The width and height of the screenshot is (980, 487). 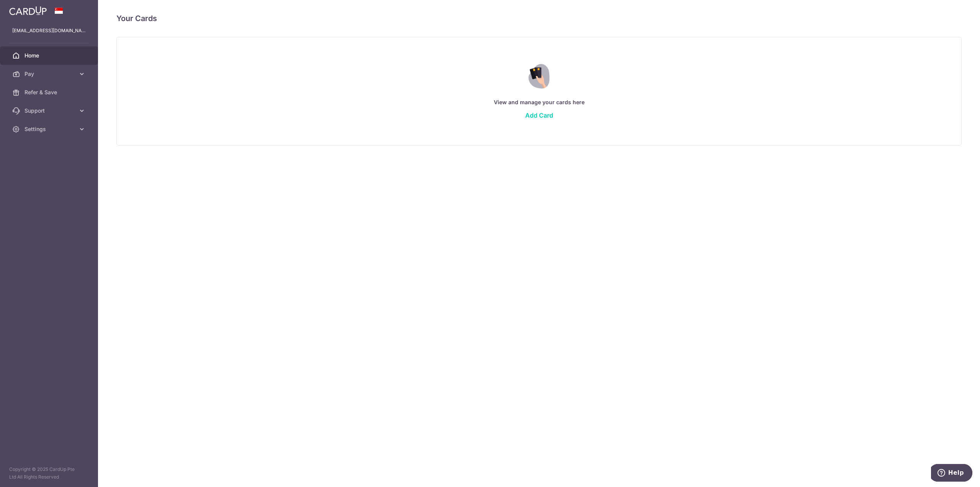 I want to click on span: Pay, so click(x=50, y=74).